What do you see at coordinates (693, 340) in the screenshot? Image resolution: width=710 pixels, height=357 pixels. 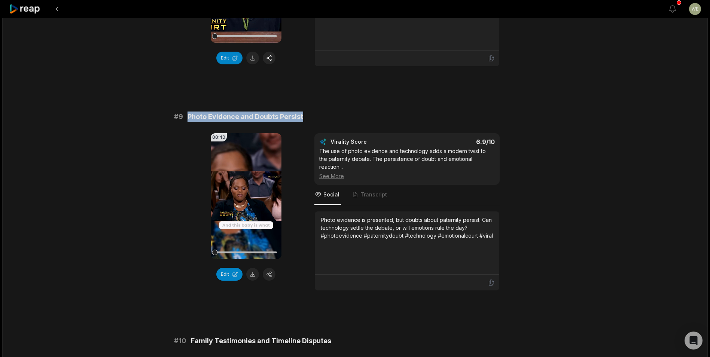 I see `div: Open Intercom Messenger` at bounding box center [693, 340].